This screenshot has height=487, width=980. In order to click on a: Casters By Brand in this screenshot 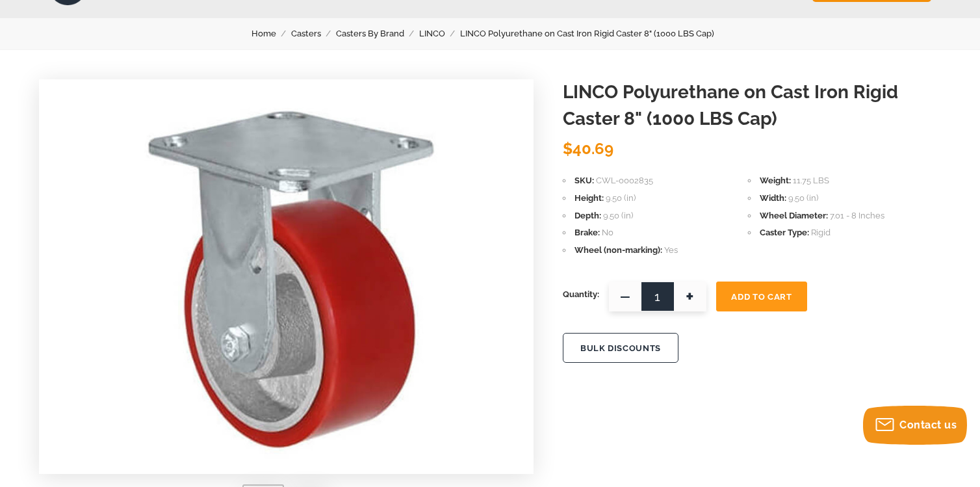, I will do `click(378, 34)`.